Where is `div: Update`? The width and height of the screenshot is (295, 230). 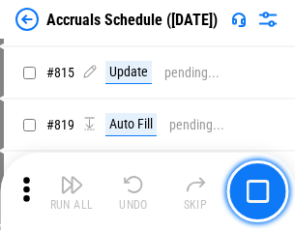
div: Update is located at coordinates (129, 73).